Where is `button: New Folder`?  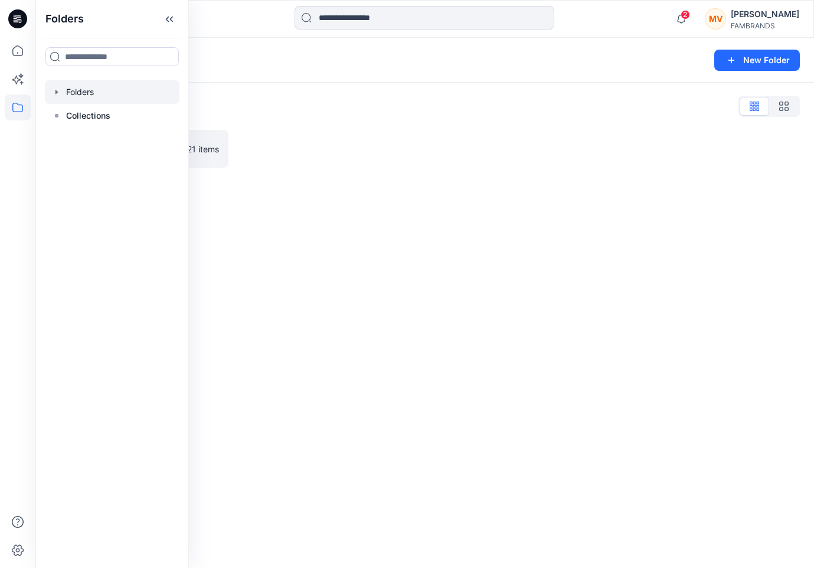
button: New Folder is located at coordinates (757, 60).